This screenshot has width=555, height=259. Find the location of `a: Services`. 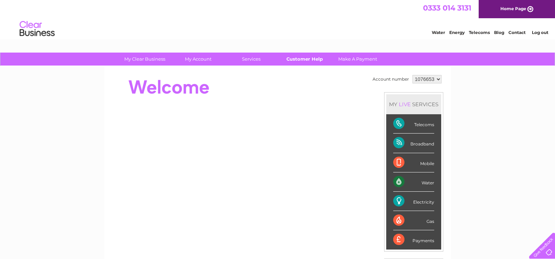

a: Services is located at coordinates (251, 59).